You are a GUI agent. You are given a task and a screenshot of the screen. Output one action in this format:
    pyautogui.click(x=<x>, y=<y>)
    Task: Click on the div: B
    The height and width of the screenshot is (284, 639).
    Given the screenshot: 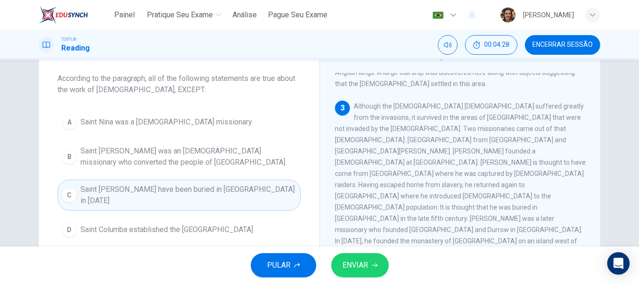 What is the action you would take?
    pyautogui.click(x=69, y=157)
    